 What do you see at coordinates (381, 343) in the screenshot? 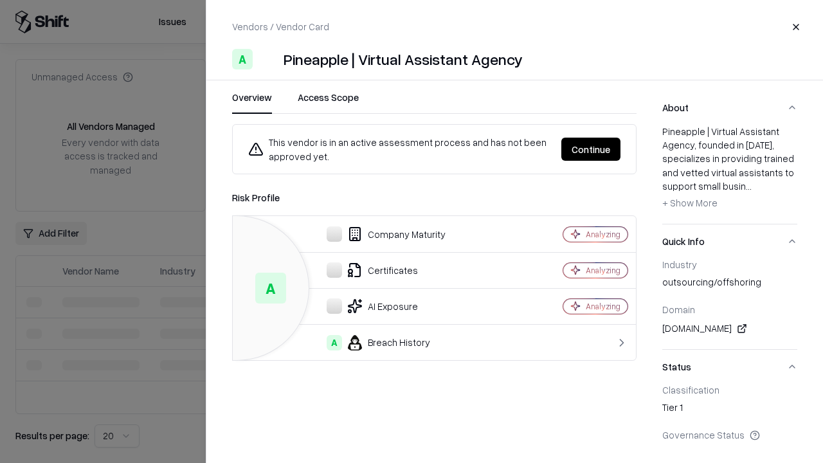
I see `div: Breach History` at bounding box center [381, 343].